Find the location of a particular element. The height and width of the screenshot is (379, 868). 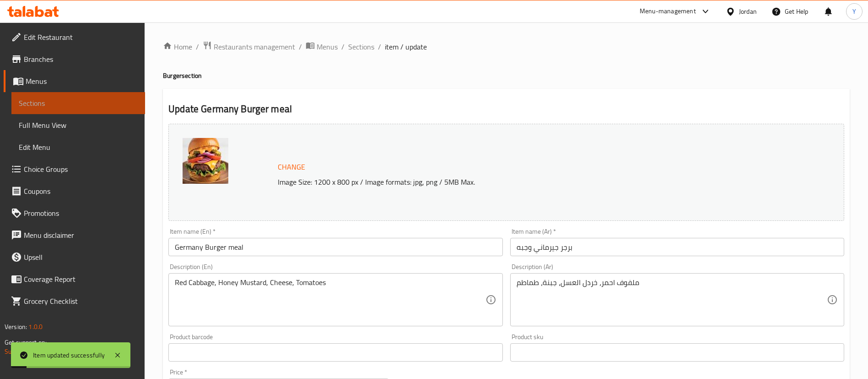

a: Support.OpsPlatform is located at coordinates (33, 351).